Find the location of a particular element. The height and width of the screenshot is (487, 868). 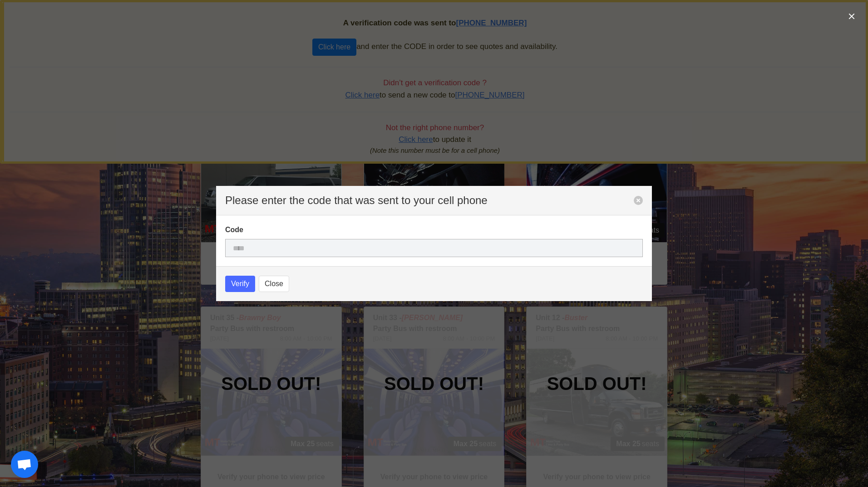

button: Close is located at coordinates (273, 284).